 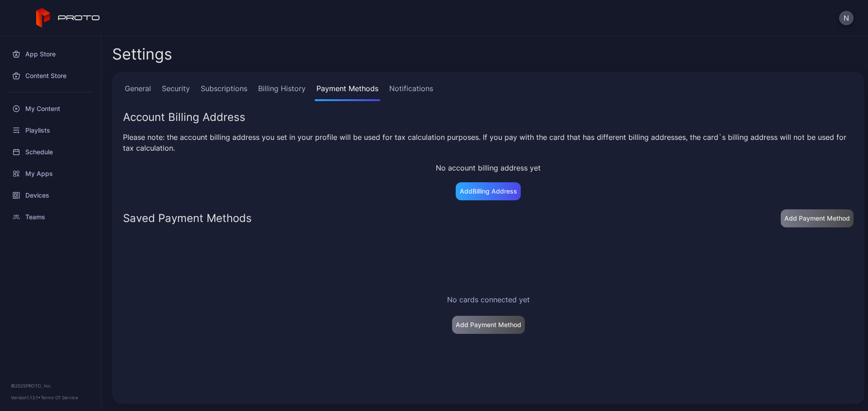 I want to click on a: My Apps, so click(x=50, y=174).